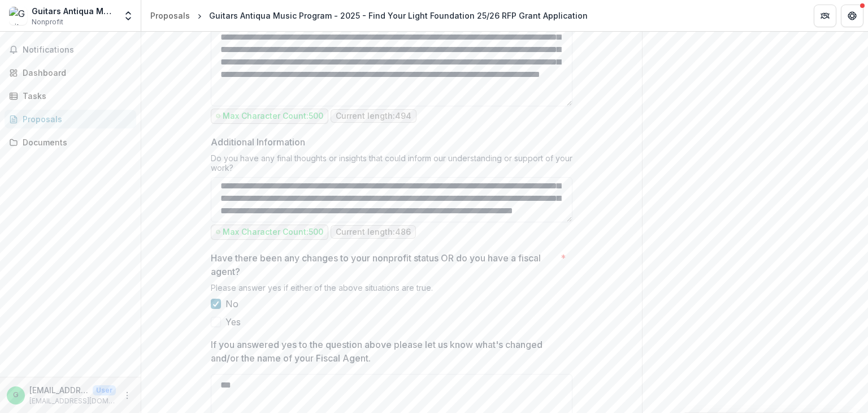 The image size is (868, 413). What do you see at coordinates (233, 322) in the screenshot?
I see `span: Yes` at bounding box center [233, 322].